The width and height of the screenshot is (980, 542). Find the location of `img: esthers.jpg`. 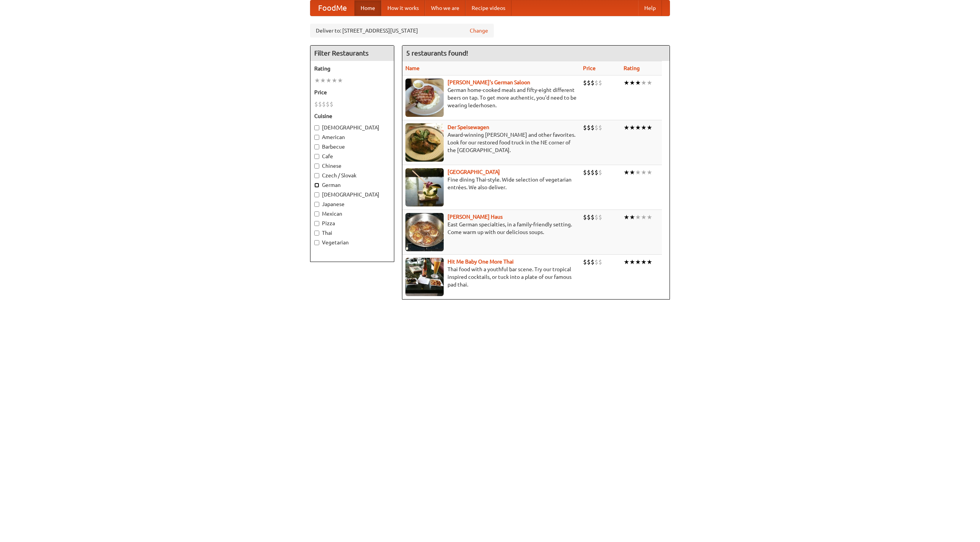

img: esthers.jpg is located at coordinates (424, 97).